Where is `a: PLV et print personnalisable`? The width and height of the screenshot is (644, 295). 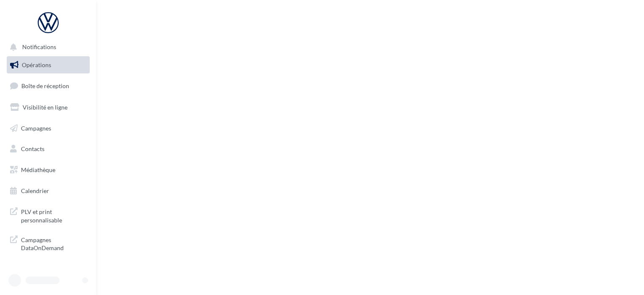
a: PLV et print personnalisable is located at coordinates (48, 215).